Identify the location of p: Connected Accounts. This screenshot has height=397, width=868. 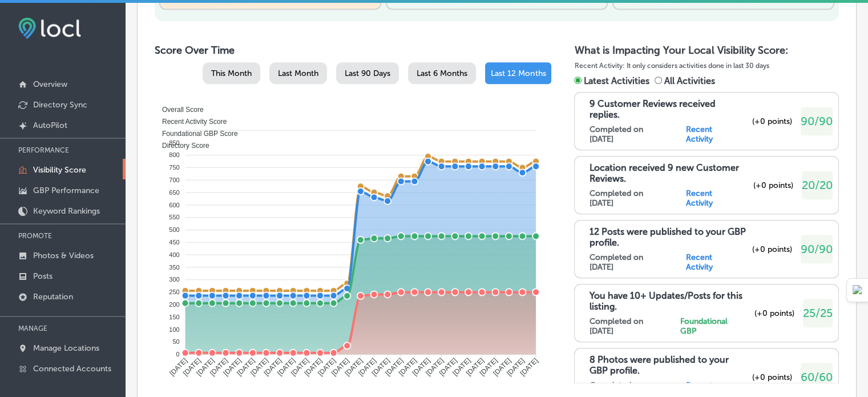
(72, 369).